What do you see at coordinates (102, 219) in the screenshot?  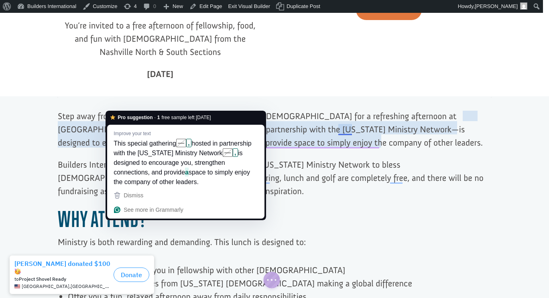 I see `strong: Why Attend?` at bounding box center [102, 219].